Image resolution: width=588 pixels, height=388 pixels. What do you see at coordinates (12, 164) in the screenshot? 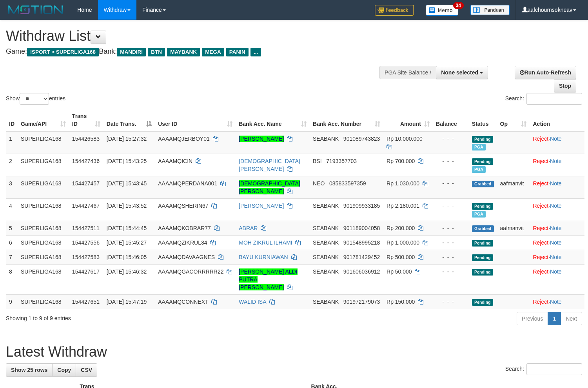
I see `td: 2` at bounding box center [12, 164].